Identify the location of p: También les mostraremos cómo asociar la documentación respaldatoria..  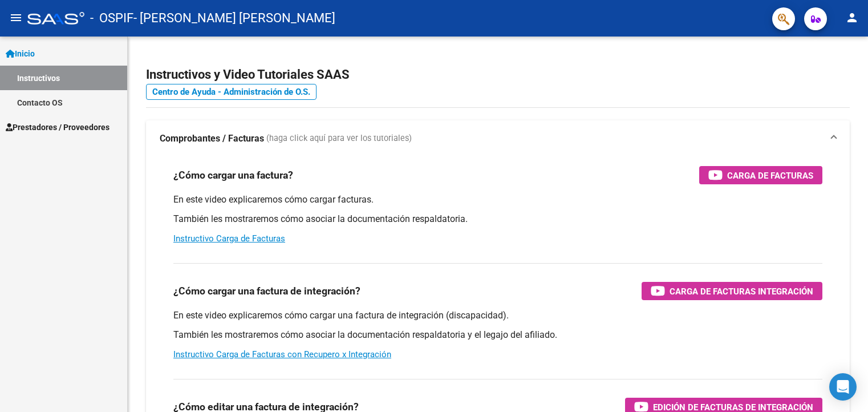
(498, 219).